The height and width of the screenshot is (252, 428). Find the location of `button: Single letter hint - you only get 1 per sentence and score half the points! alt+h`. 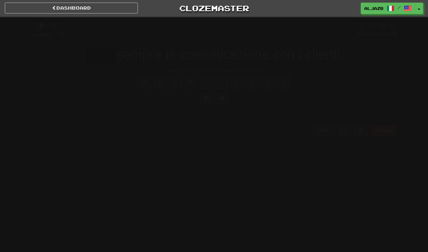

button: Single letter hint - you only get 1 per sentence and score half the points! alt+h is located at coordinates (222, 99).